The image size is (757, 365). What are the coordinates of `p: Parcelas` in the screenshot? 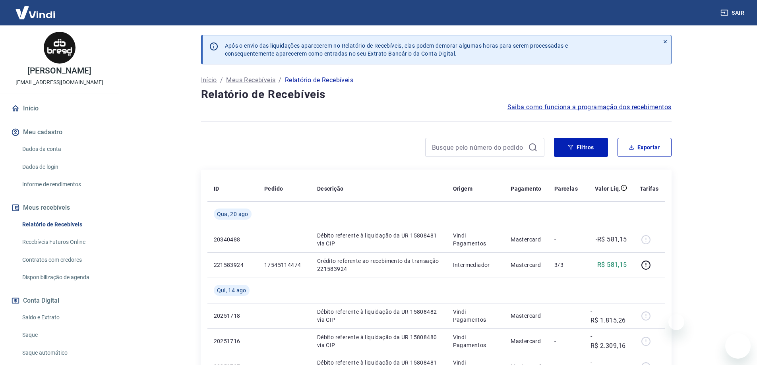 It's located at (566, 189).